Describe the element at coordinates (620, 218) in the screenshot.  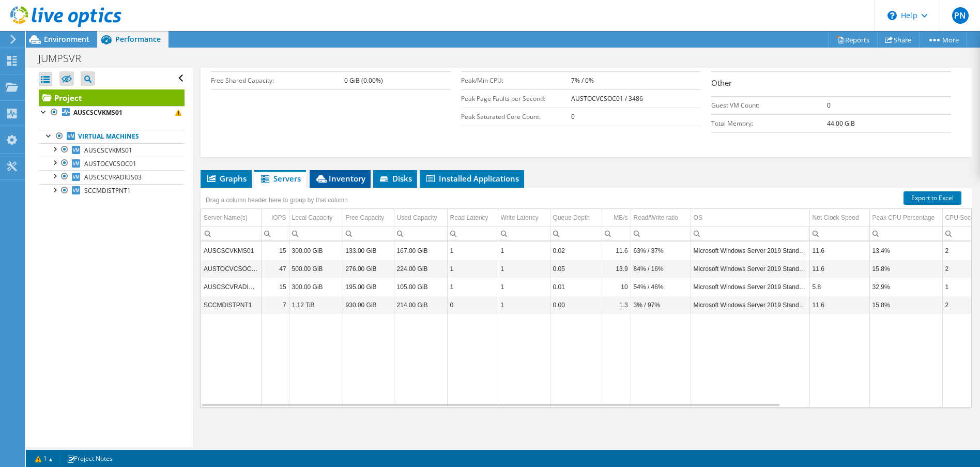
I see `div: MB/s` at that location.